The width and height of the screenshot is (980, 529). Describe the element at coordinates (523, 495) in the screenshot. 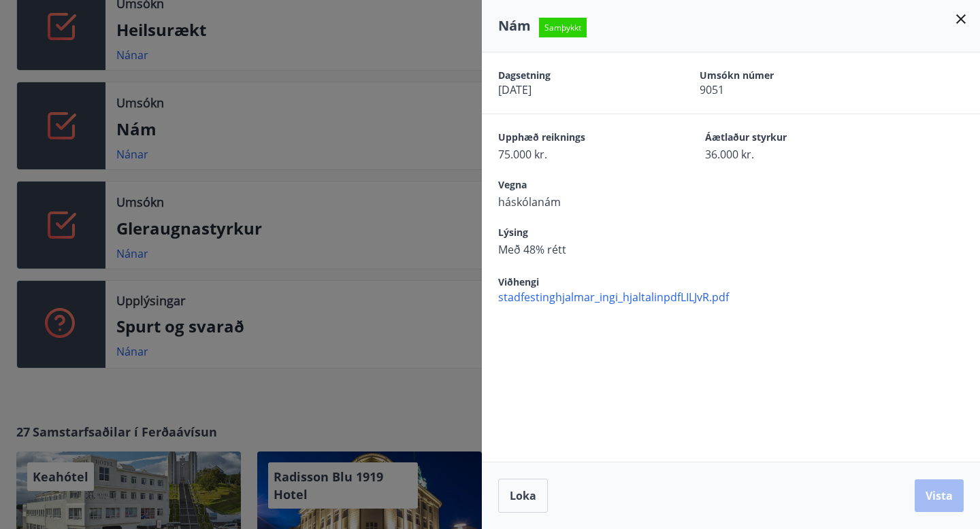

I see `button: Loka` at that location.